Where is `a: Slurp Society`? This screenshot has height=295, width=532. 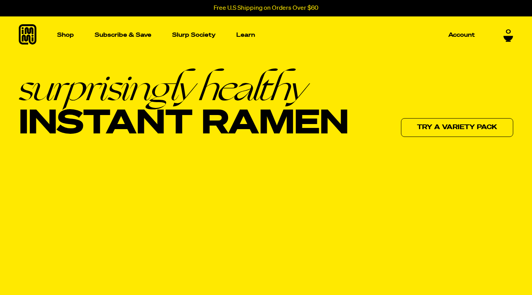 a: Slurp Society is located at coordinates (194, 35).